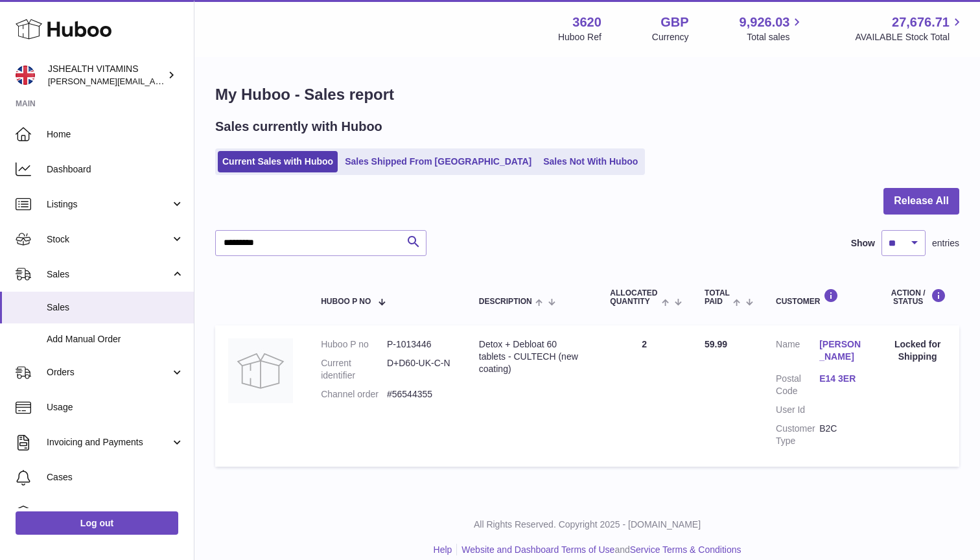 This screenshot has height=560, width=980. What do you see at coordinates (797, 409) in the screenshot?
I see `dt: User Id` at bounding box center [797, 409].